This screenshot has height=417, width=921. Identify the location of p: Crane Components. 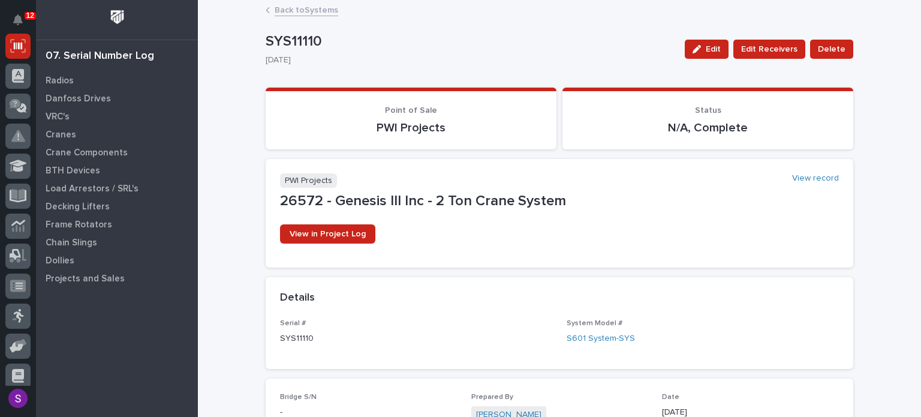
(86, 153).